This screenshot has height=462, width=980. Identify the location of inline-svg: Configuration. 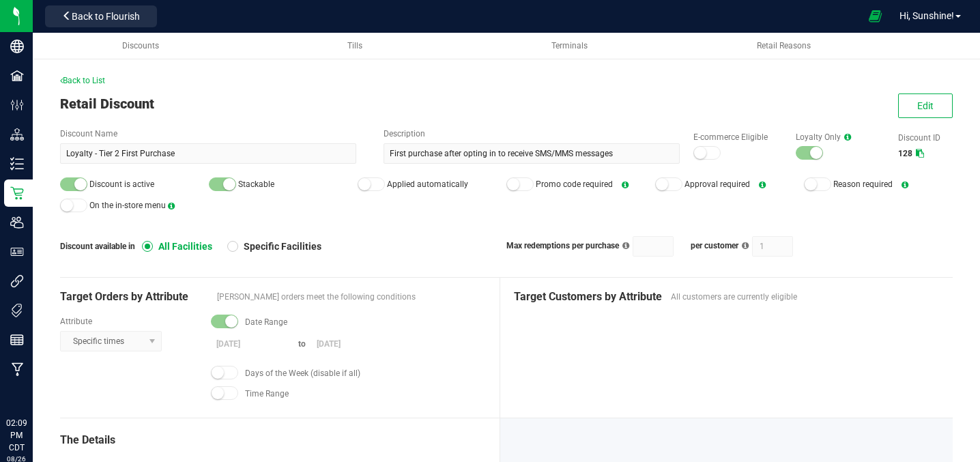
(17, 105).